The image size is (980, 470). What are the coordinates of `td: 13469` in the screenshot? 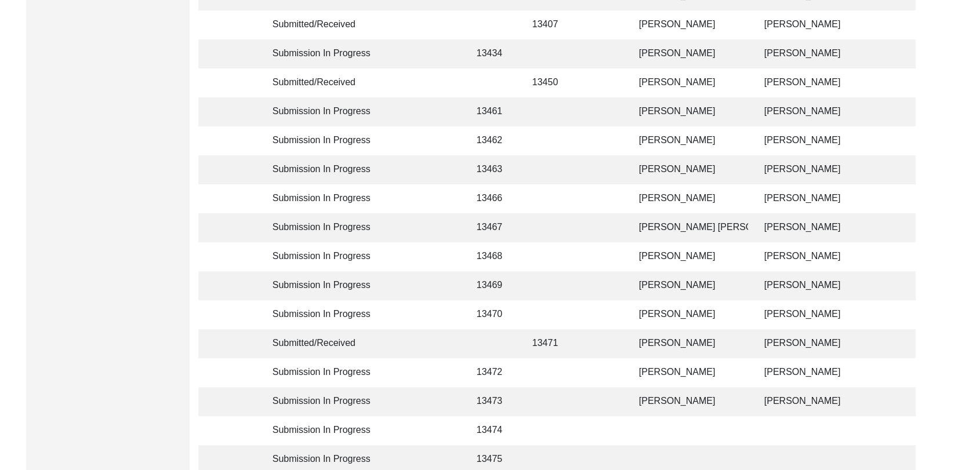 It's located at (493, 286).